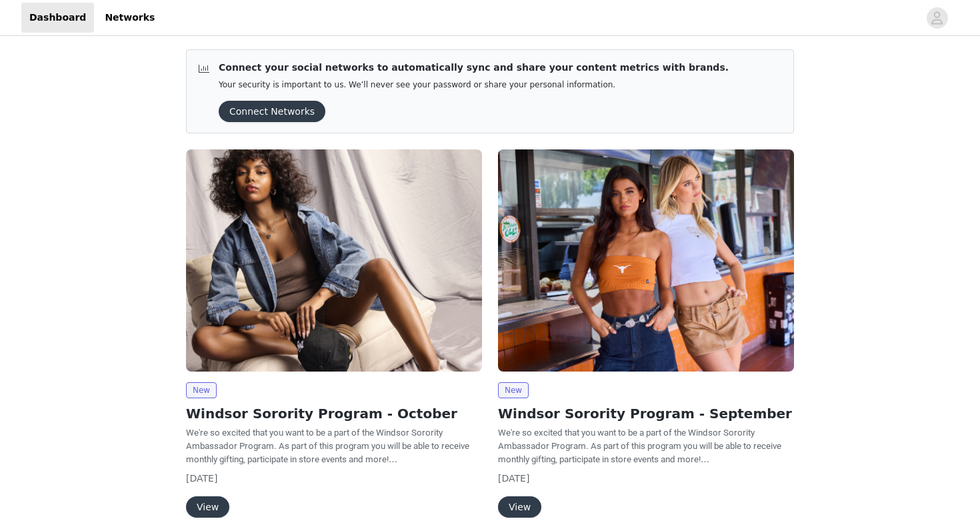 This screenshot has height=531, width=980. Describe the element at coordinates (646, 414) in the screenshot. I see `h2: Windsor Sorority Program - September` at that location.